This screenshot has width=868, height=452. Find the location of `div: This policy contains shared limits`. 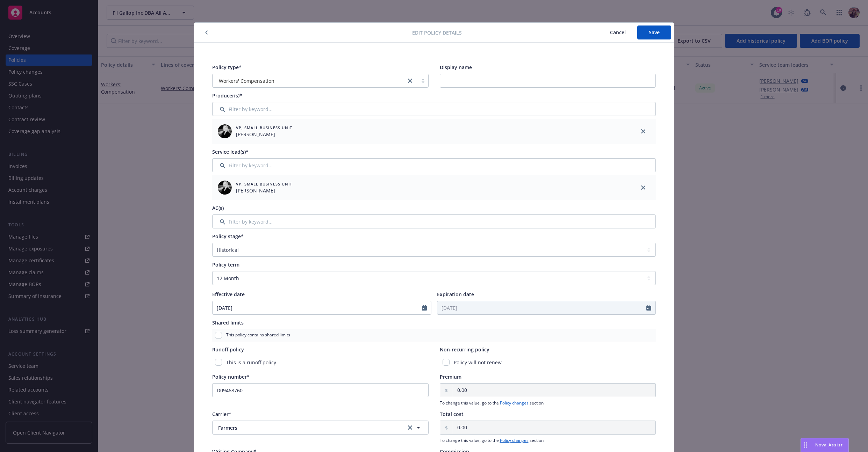

div: This policy contains shared limits is located at coordinates (434, 336).